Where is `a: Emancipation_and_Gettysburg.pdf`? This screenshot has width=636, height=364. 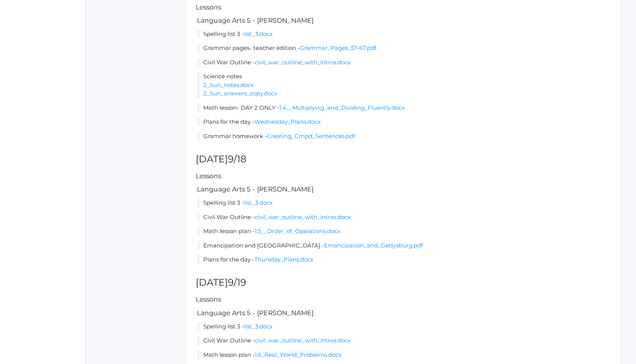 a: Emancipation_and_Gettysburg.pdf is located at coordinates (373, 246).